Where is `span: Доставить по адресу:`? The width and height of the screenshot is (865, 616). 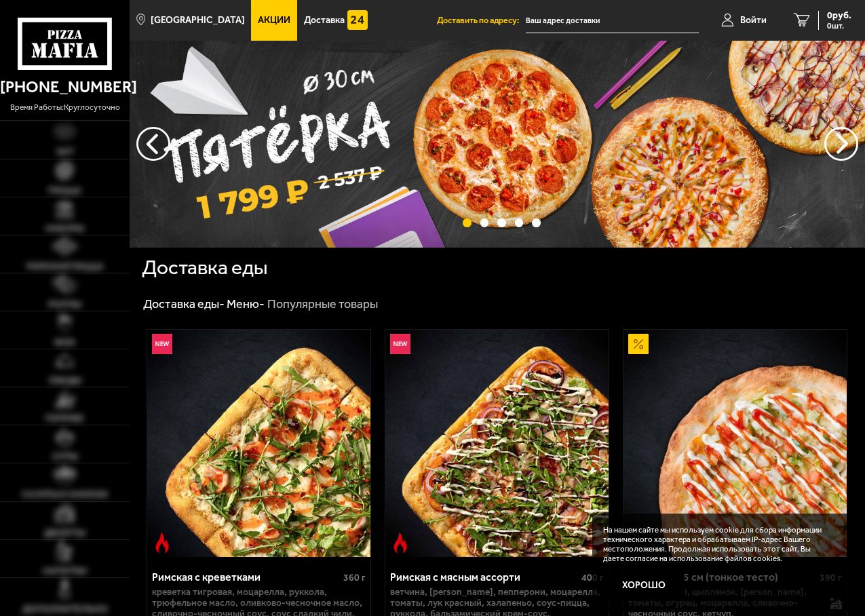
span: Доставить по адресу: is located at coordinates (481, 21).